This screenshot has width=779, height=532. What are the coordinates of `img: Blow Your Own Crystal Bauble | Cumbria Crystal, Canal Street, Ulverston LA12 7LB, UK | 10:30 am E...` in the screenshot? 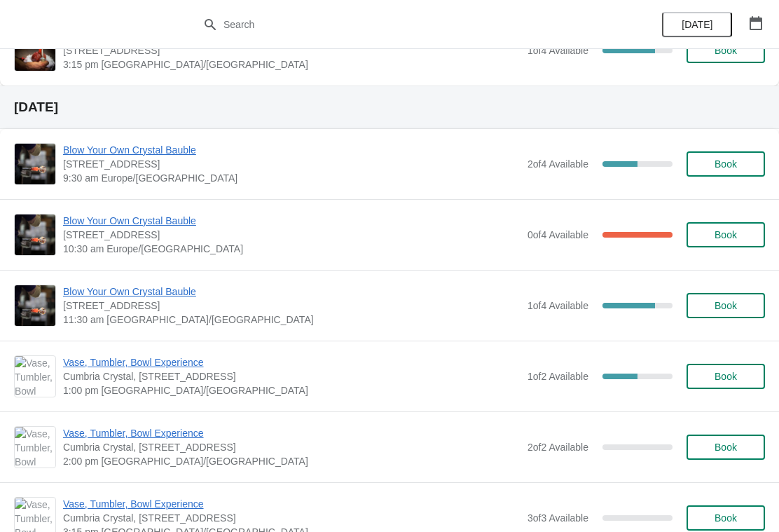 It's located at (35, 235).